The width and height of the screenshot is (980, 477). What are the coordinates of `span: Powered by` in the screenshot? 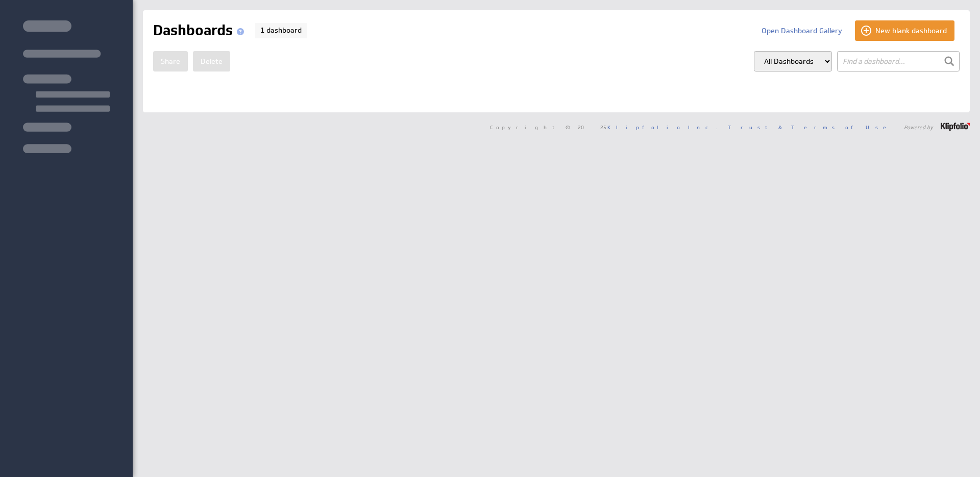 It's located at (918, 127).